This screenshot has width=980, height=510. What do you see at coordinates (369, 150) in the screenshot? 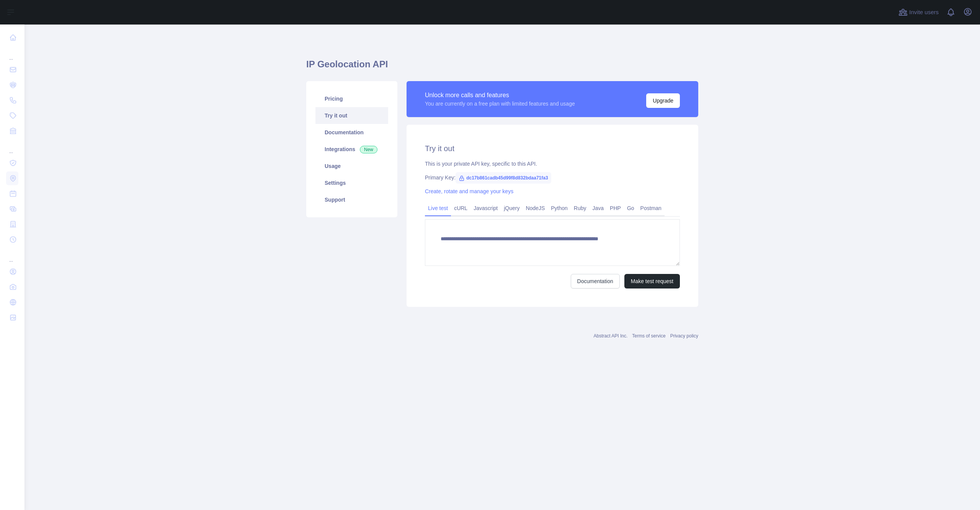
I see `span: New` at bounding box center [369, 150].